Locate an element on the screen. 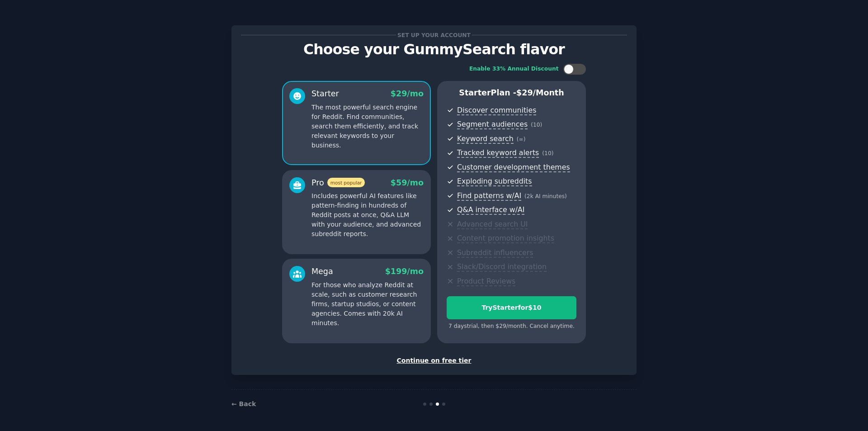 The width and height of the screenshot is (868, 431). div: Try Starter for $10 is located at coordinates (511, 307).